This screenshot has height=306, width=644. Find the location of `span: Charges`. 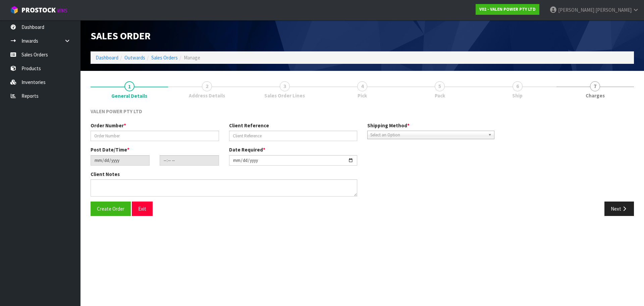

span: Charges is located at coordinates (595, 95).